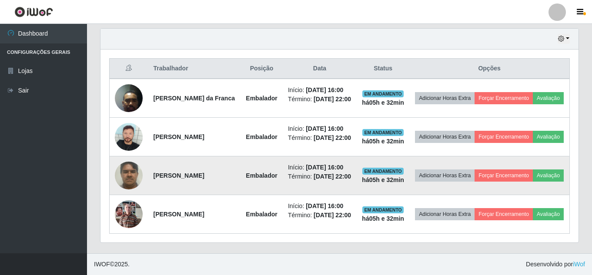  Describe the element at coordinates (555, 264) in the screenshot. I see `span: Desenvolvido por` at that location.